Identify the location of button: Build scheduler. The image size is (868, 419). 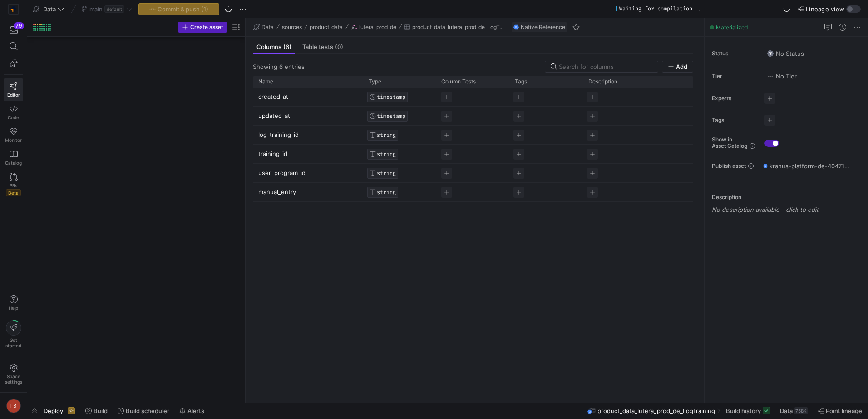
(143, 411).